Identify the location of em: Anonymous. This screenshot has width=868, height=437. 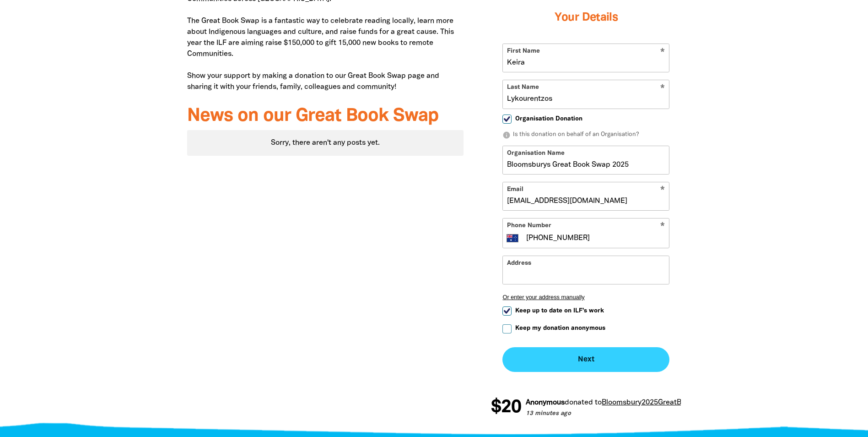
(544, 403).